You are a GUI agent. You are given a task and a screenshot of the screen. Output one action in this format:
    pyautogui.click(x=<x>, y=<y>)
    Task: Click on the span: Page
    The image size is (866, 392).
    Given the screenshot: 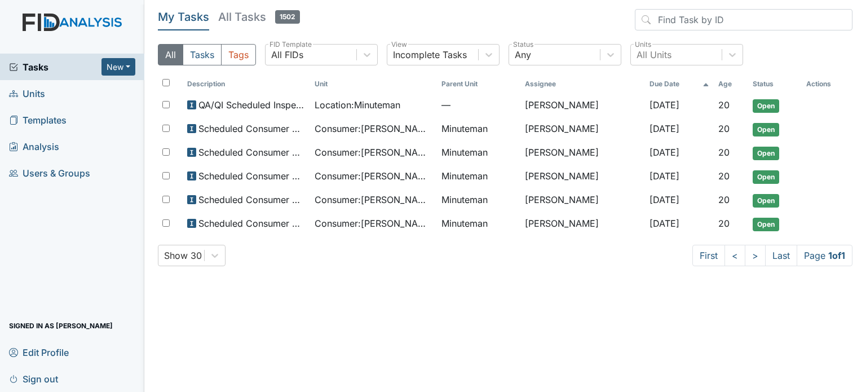 What is the action you would take?
    pyautogui.click(x=824, y=255)
    